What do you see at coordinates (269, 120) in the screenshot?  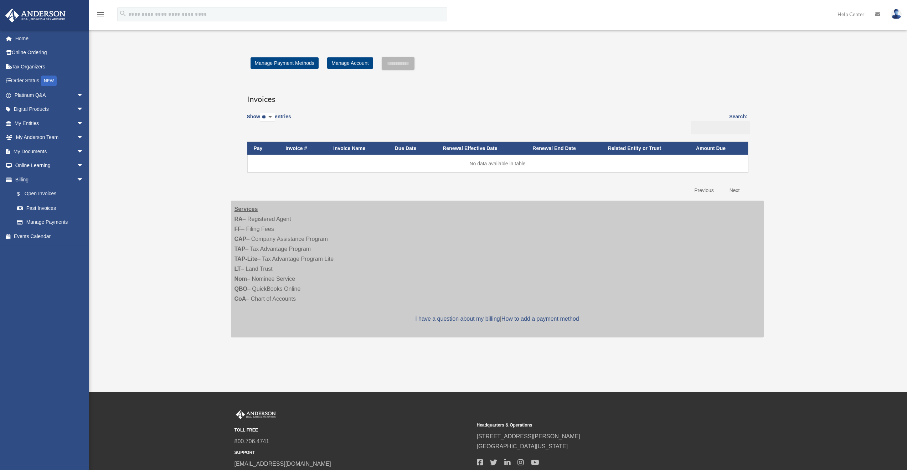 I see `label: Show entries` at bounding box center [269, 120].